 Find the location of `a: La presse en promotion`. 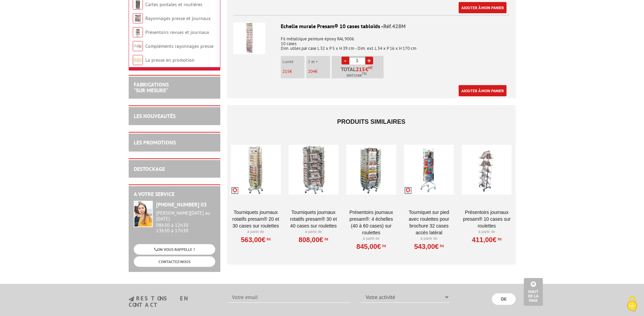

a: La presse en promotion is located at coordinates (170, 60).